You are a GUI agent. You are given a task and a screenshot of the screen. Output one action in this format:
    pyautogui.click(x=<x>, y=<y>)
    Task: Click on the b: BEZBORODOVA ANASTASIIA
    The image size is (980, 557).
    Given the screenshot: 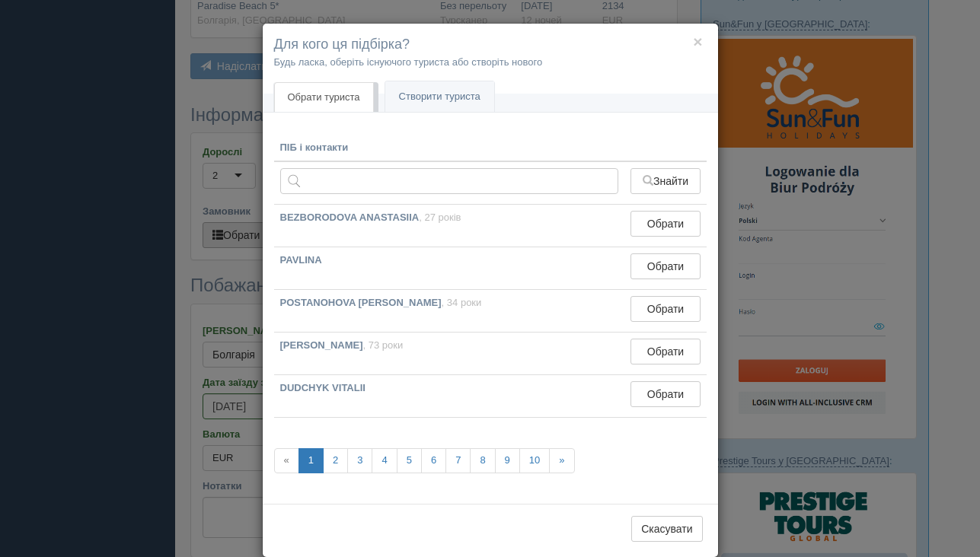 What is the action you would take?
    pyautogui.click(x=350, y=217)
    